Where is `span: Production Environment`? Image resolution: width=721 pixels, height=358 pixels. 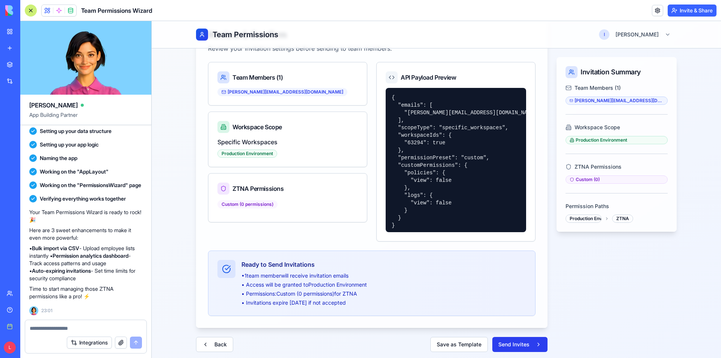 span: Production Environment is located at coordinates (450, 119).